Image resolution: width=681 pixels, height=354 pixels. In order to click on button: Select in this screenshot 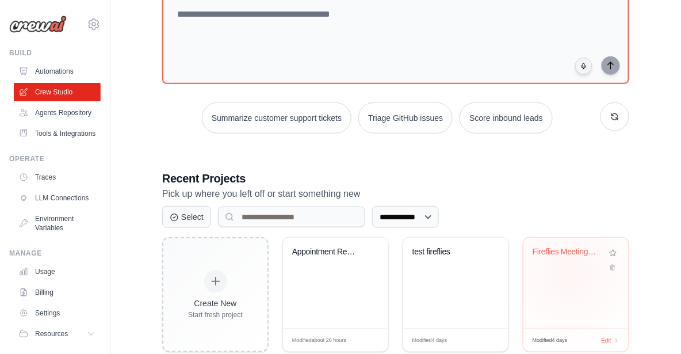, I will do `click(186, 217)`.